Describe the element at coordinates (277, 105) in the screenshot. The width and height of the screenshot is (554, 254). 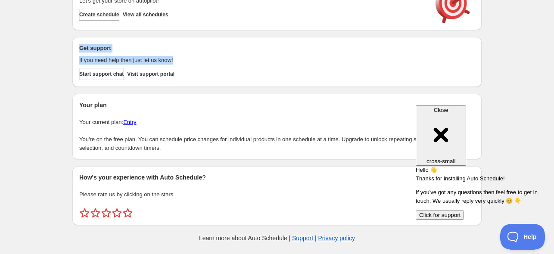
I see `h2: Your plan` at that location.